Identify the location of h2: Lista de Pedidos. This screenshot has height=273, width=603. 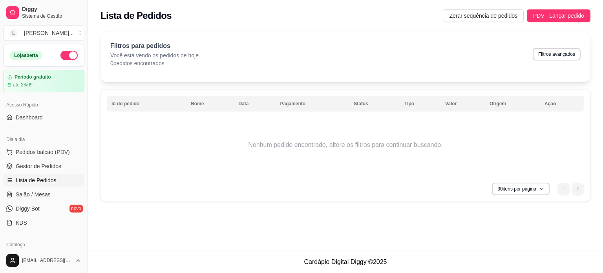
(136, 16).